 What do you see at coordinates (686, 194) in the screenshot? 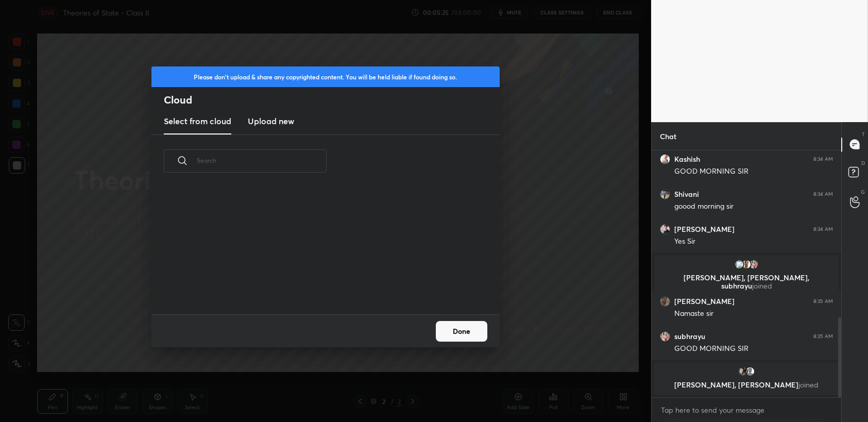
I see `h6: Shivani` at bounding box center [686, 194].